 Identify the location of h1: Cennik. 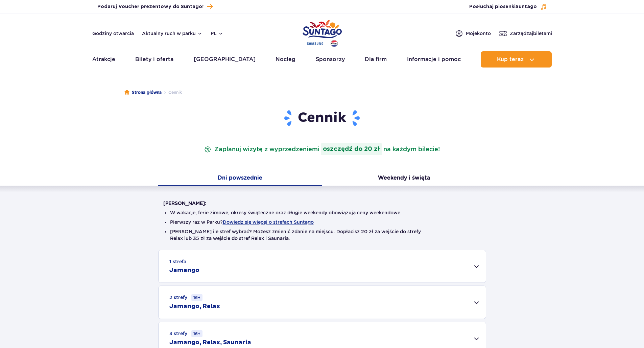
(322, 118).